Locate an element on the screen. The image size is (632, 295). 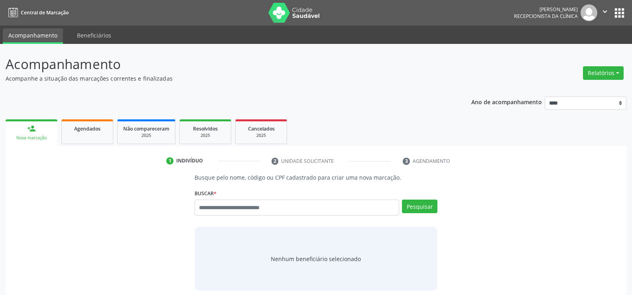
div: Nova marcação is located at coordinates (32, 138).